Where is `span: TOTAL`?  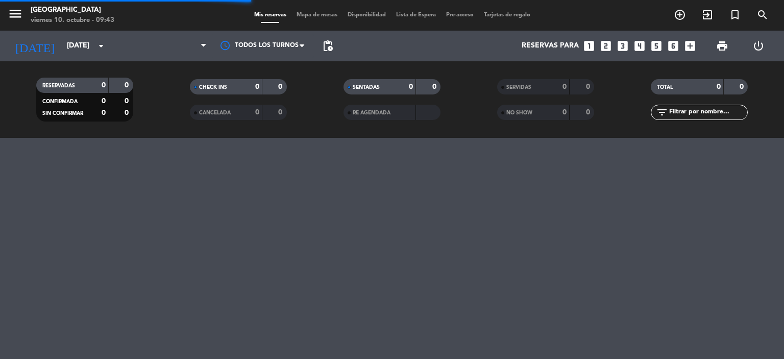 span: TOTAL is located at coordinates (665, 87).